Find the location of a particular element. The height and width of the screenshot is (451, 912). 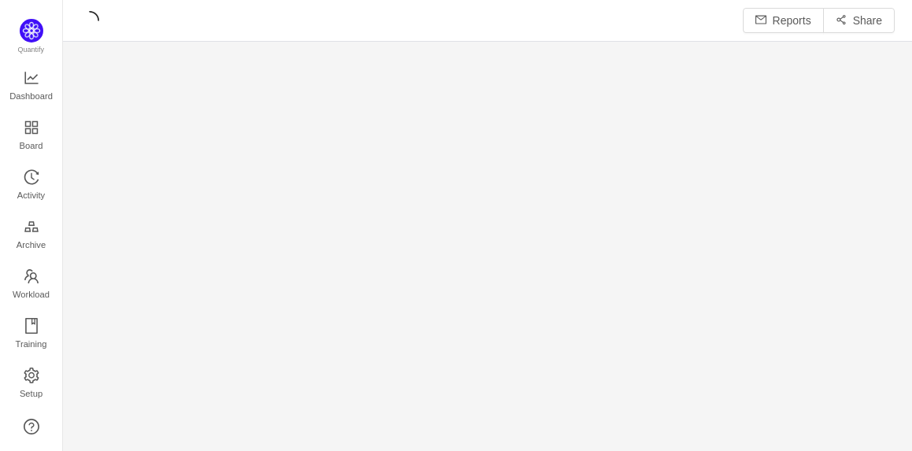

a: icon: question-circle is located at coordinates (31, 426).